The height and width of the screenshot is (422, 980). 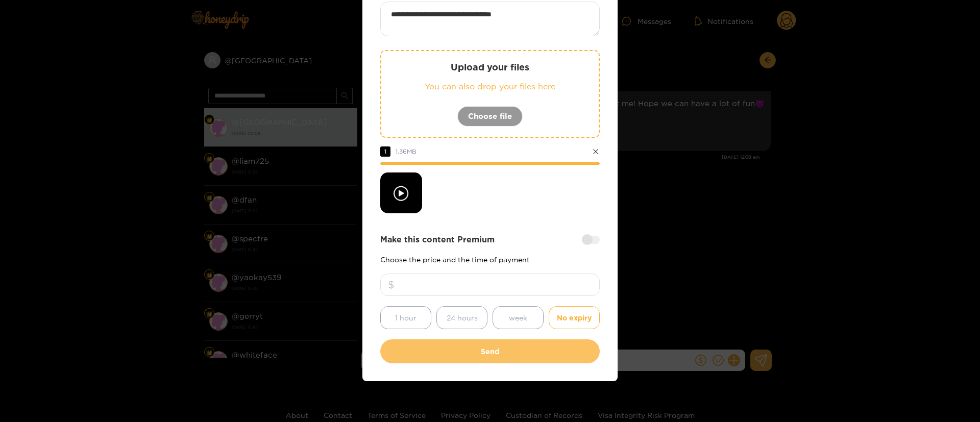 What do you see at coordinates (518, 318) in the screenshot?
I see `span: week` at bounding box center [518, 318].